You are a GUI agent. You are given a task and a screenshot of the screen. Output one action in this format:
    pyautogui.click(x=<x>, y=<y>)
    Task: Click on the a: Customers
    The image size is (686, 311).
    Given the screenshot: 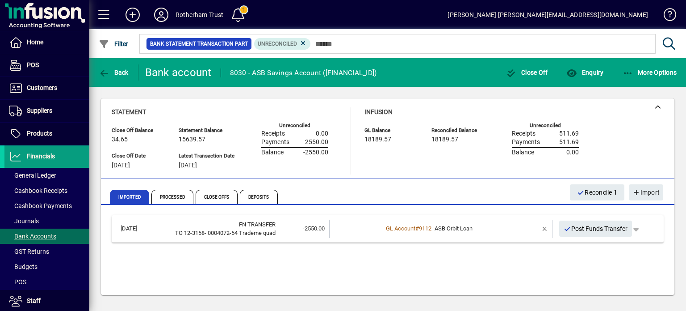 What is the action you would take?
    pyautogui.click(x=47, y=88)
    